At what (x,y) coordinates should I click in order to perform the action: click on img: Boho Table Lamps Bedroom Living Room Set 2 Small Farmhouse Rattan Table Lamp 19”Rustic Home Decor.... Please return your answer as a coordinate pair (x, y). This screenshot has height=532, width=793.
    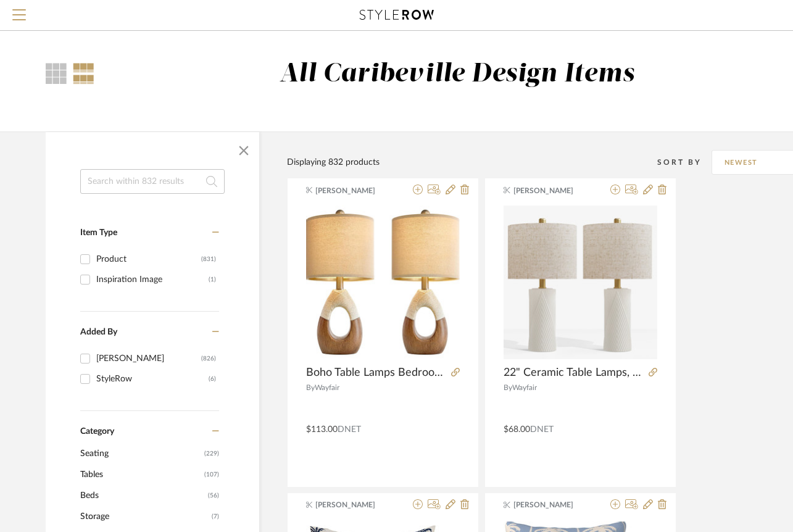
    Looking at the image, I should click on (383, 282).